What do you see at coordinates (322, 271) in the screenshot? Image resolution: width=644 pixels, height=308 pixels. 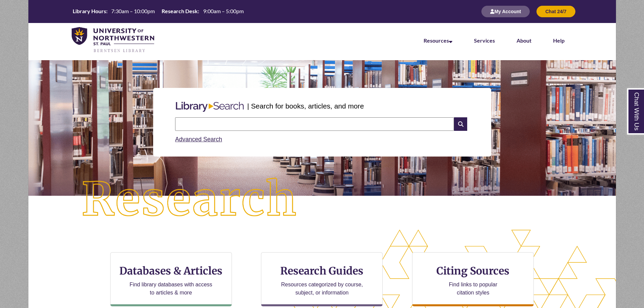 I see `h3: Research Guides` at bounding box center [322, 271].